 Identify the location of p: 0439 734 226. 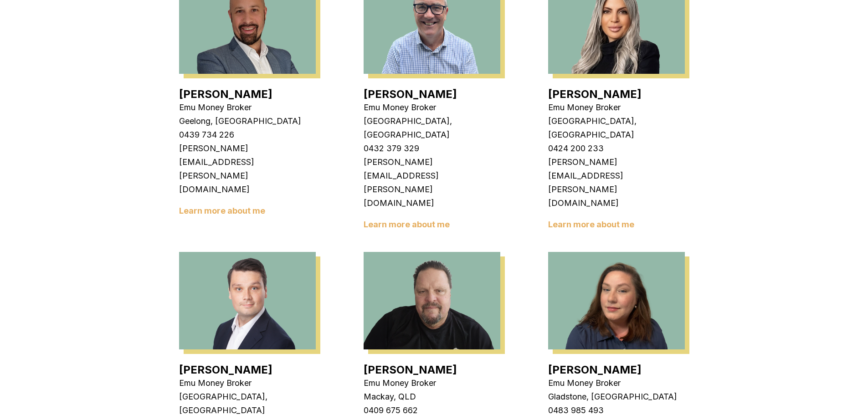
(248, 134).